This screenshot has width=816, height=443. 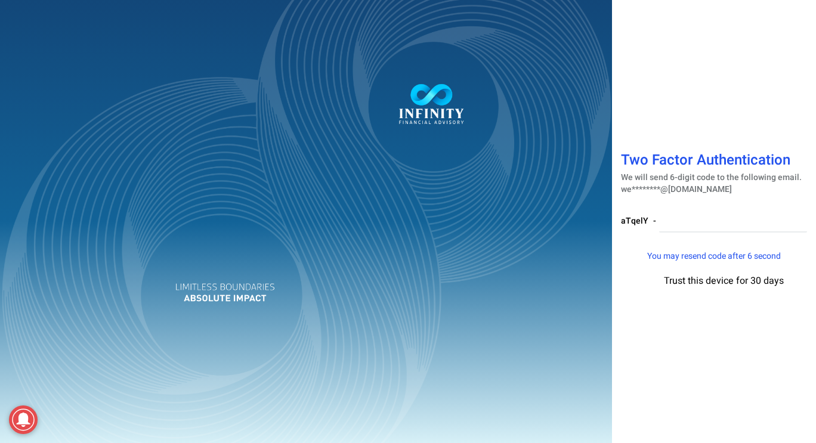 I want to click on span: aTqelY, so click(x=634, y=221).